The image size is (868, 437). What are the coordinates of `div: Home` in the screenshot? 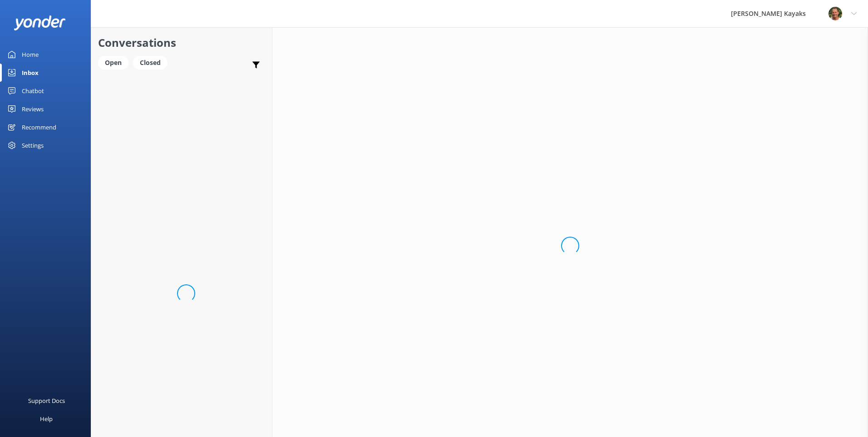 It's located at (30, 54).